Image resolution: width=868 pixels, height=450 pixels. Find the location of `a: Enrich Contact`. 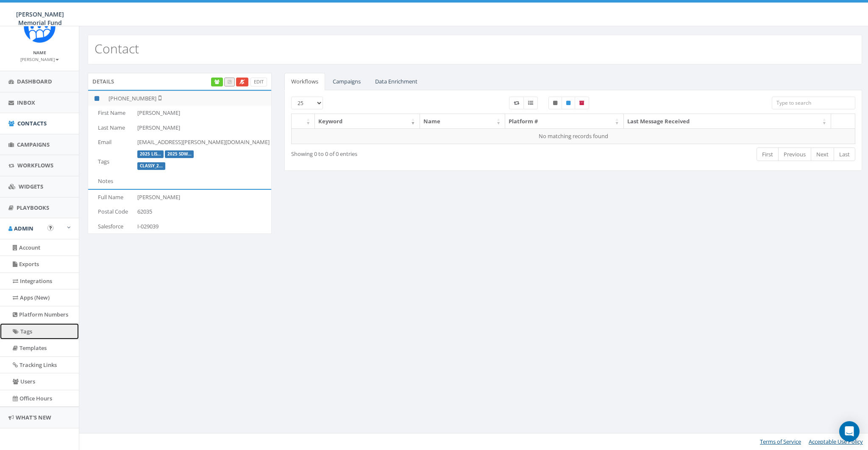

a: Enrich Contact is located at coordinates (217, 82).